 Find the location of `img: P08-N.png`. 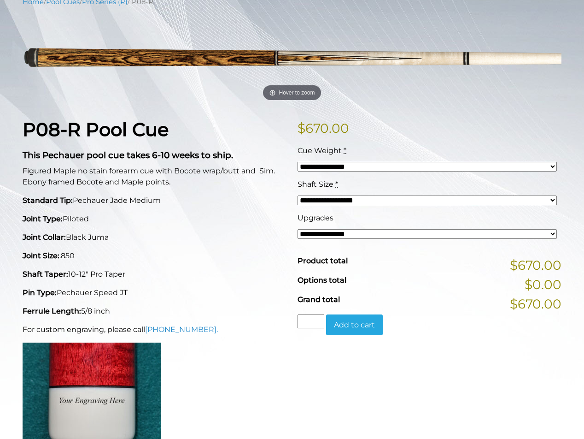

img: P08-N.png is located at coordinates (292, 59).